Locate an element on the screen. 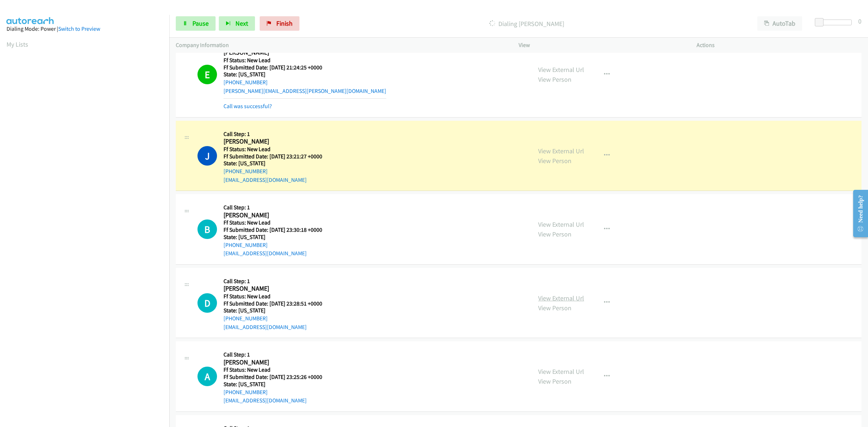 The height and width of the screenshot is (427, 868). a: Call was successful? is located at coordinates (248, 106).